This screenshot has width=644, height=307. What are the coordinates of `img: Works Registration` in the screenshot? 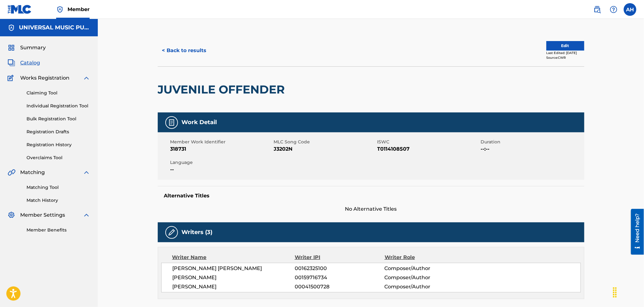 It's located at (12, 78).